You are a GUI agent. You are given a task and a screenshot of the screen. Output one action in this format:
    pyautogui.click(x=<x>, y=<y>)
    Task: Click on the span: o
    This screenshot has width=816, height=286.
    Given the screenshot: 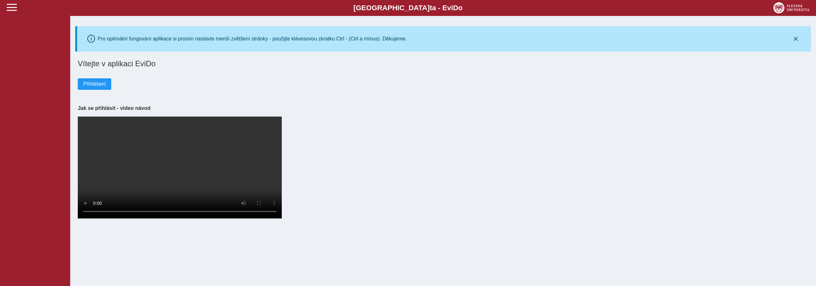 What is the action you would take?
    pyautogui.click(x=461, y=8)
    